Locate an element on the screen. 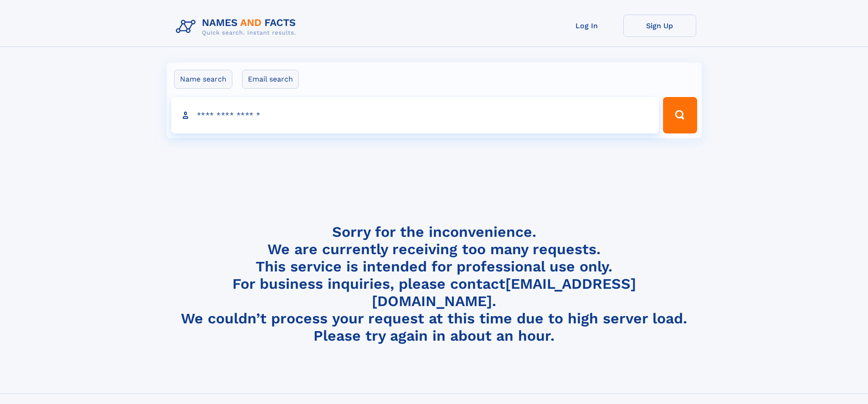 This screenshot has height=404, width=868. button: Search Button is located at coordinates (680, 115).